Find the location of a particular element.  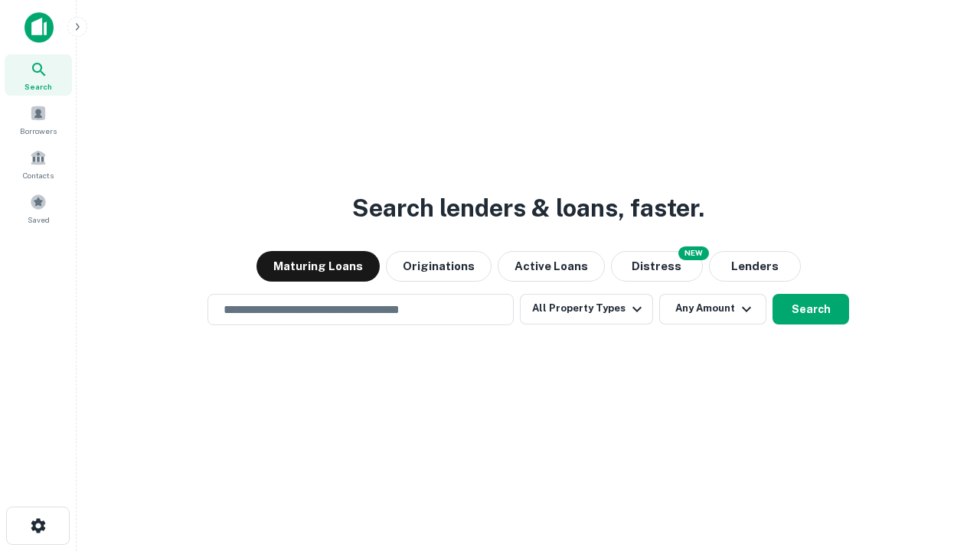

span: Borrowers is located at coordinates (38, 131).